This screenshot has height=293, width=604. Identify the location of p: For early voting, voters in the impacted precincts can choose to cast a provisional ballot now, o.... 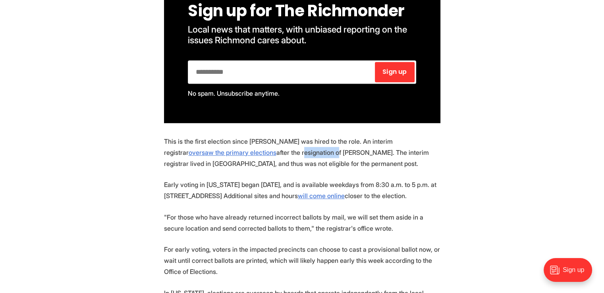
(302, 261).